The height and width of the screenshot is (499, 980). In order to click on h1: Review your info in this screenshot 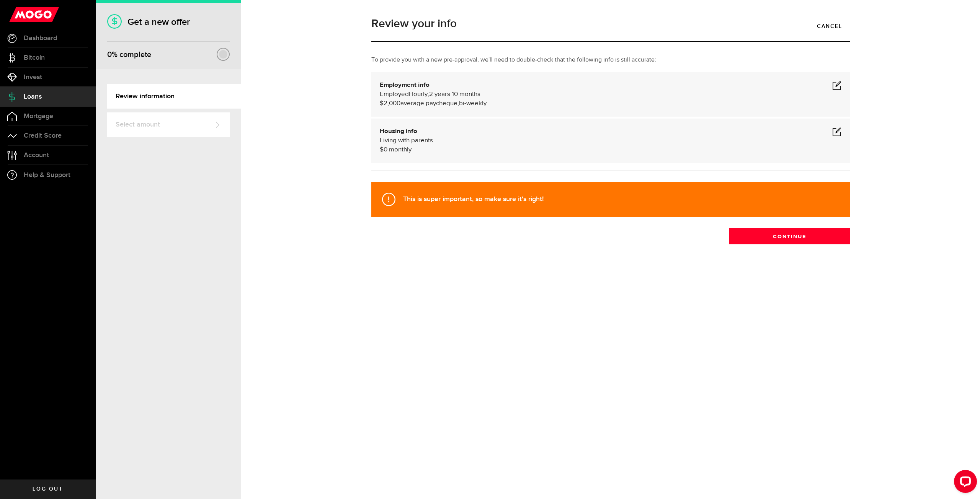, I will do `click(610, 24)`.